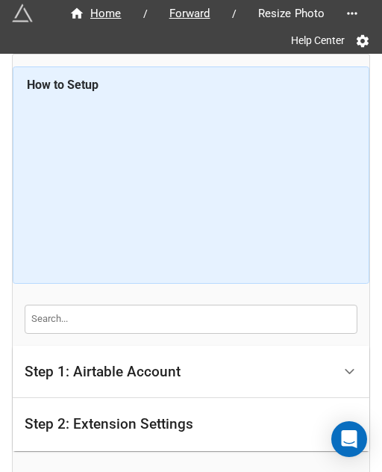 Image resolution: width=382 pixels, height=472 pixels. I want to click on div: Open Intercom Messenger, so click(350, 439).